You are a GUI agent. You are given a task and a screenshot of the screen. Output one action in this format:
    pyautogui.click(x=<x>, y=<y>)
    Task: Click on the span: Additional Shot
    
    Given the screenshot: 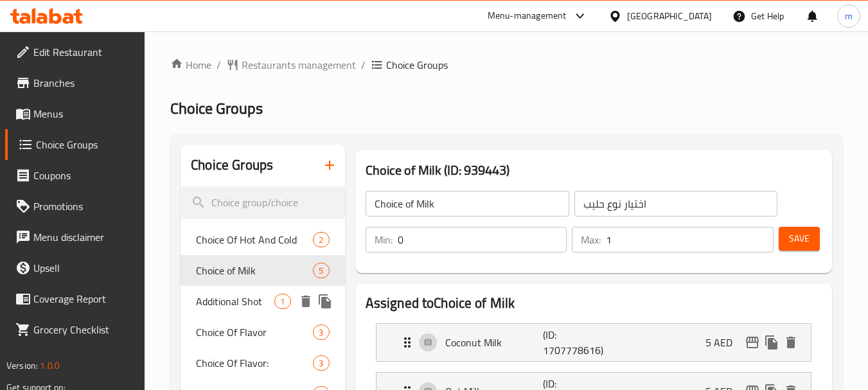 What is the action you would take?
    pyautogui.click(x=235, y=301)
    